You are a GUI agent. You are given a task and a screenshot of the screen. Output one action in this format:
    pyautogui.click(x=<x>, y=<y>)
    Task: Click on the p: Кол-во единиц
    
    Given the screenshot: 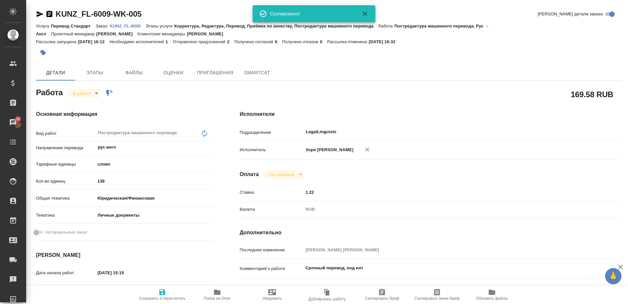 What is the action you would take?
    pyautogui.click(x=65, y=181)
    